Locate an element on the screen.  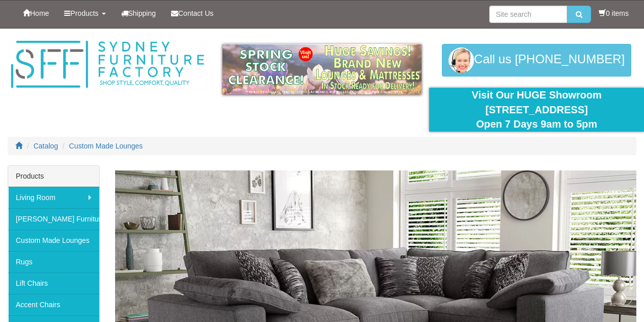
span: Shipping is located at coordinates (142, 13).